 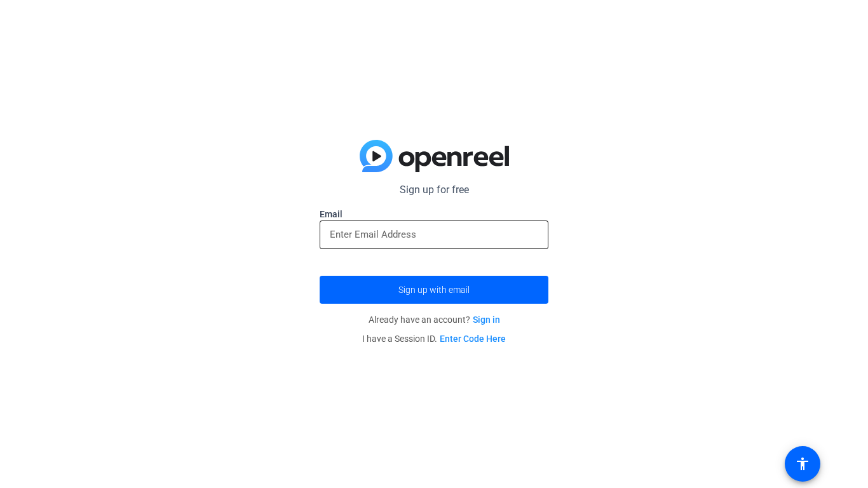 What do you see at coordinates (434, 214) in the screenshot?
I see `label: Email` at bounding box center [434, 214].